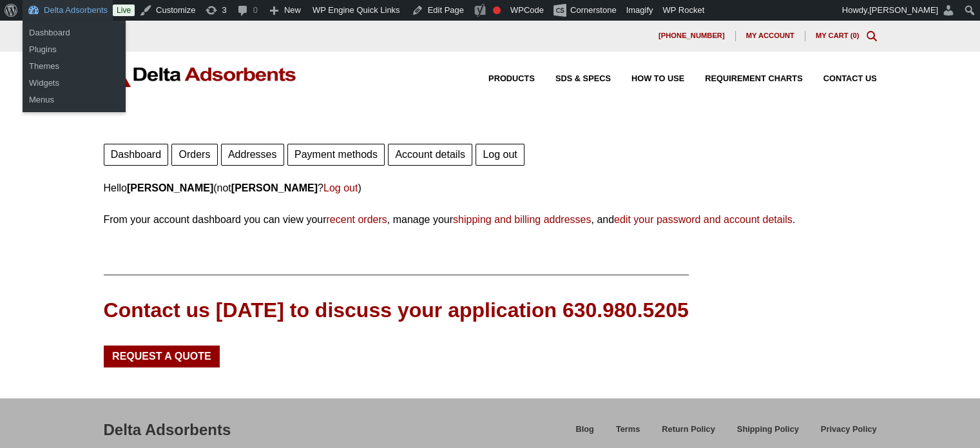 This screenshot has height=448, width=980. Describe the element at coordinates (200, 74) in the screenshot. I see `a: Delta Adsorbents` at that location.